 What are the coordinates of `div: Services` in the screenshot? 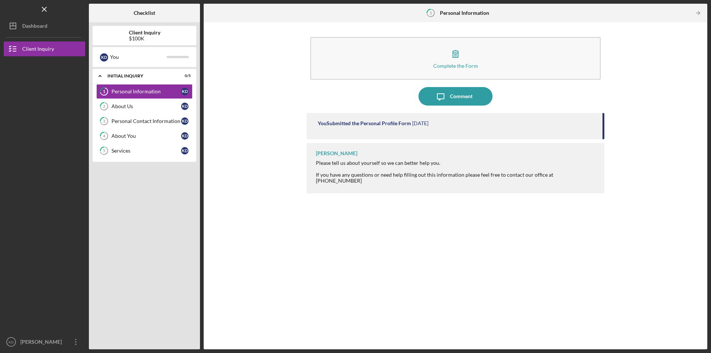 It's located at (146, 151).